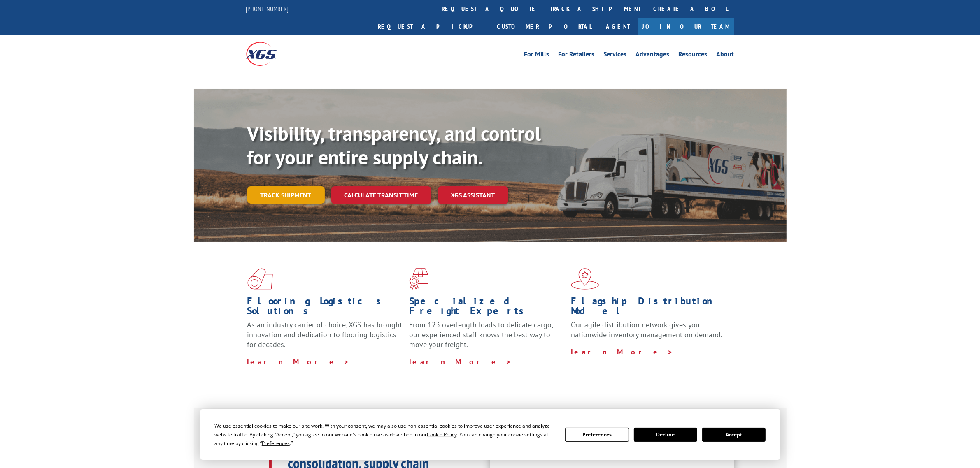 This screenshot has width=980, height=468. Describe the element at coordinates (618, 26) in the screenshot. I see `a: Agent` at that location.